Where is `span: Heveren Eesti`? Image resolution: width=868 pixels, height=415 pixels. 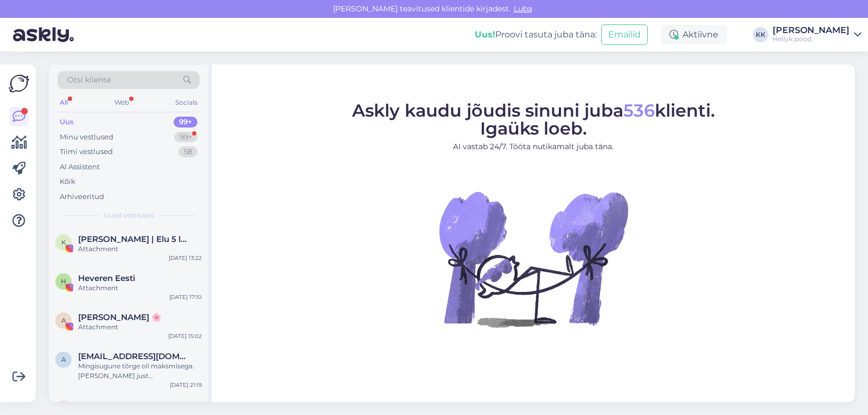
span: Heveren Eesti is located at coordinates (106, 278).